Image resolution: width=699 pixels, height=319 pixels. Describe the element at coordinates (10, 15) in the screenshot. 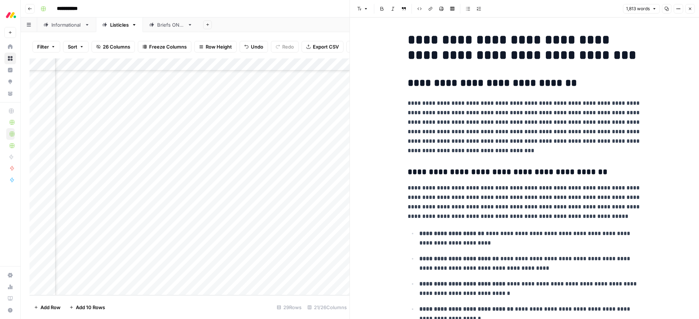

I see `button: Workspace: Monday.com` at that location.